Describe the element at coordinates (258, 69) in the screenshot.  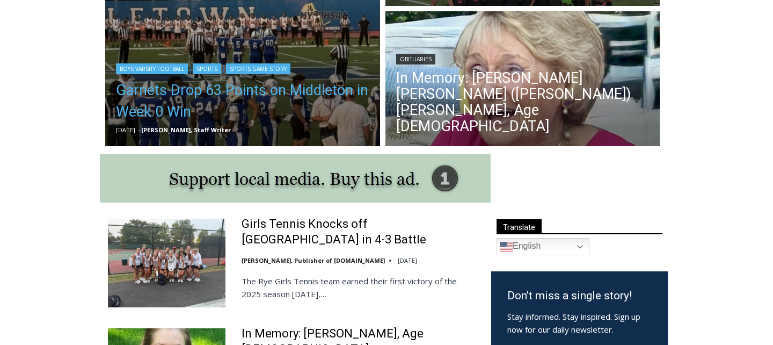
I see `a: Sports Game Story` at that location.